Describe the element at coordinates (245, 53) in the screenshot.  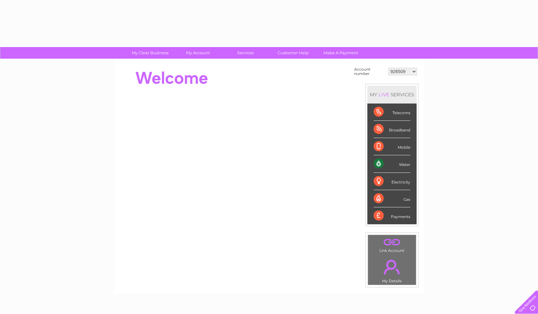
I see `a: Services` at that location.